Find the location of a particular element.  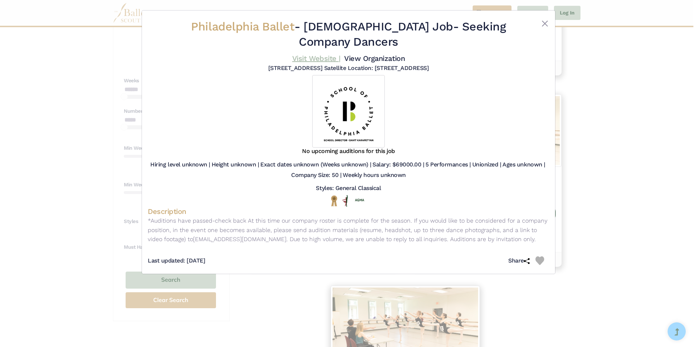

h5: Ages unknown | is located at coordinates (523, 165).